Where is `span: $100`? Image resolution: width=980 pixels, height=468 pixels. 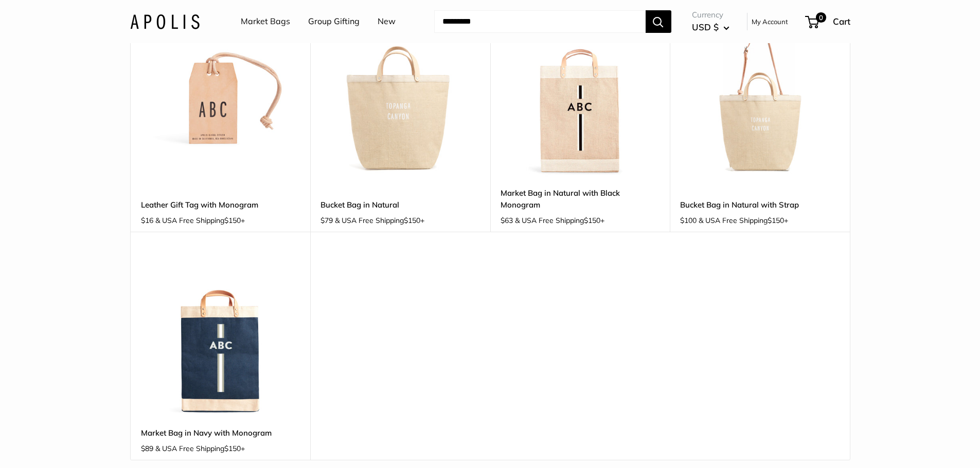
span: $100 is located at coordinates (689, 220).